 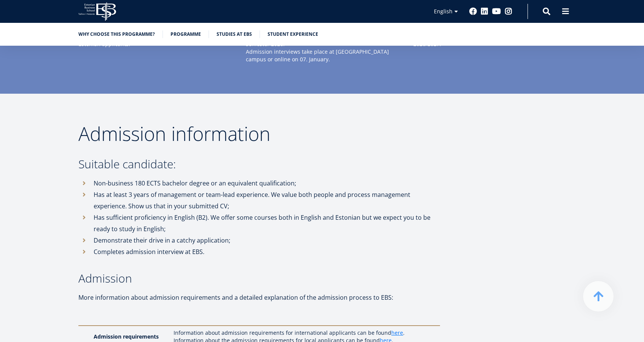 What do you see at coordinates (259, 200) in the screenshot?
I see `li: Has at least 3 years of management or team-lead experience. We value both people and process mana...` at bounding box center [259, 200].